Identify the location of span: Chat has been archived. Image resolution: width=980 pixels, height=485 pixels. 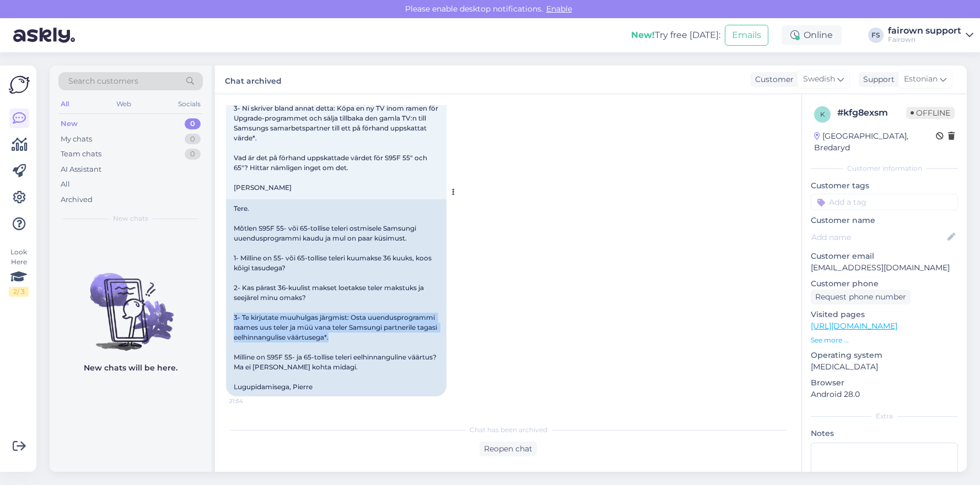
(509, 430).